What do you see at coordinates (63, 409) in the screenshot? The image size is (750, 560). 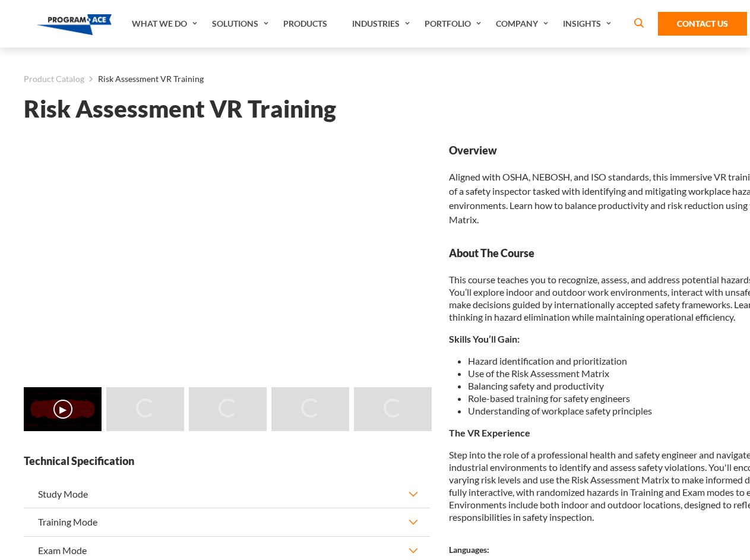 I see `img: Risk Assessment VR Training - Video 0` at bounding box center [63, 409].